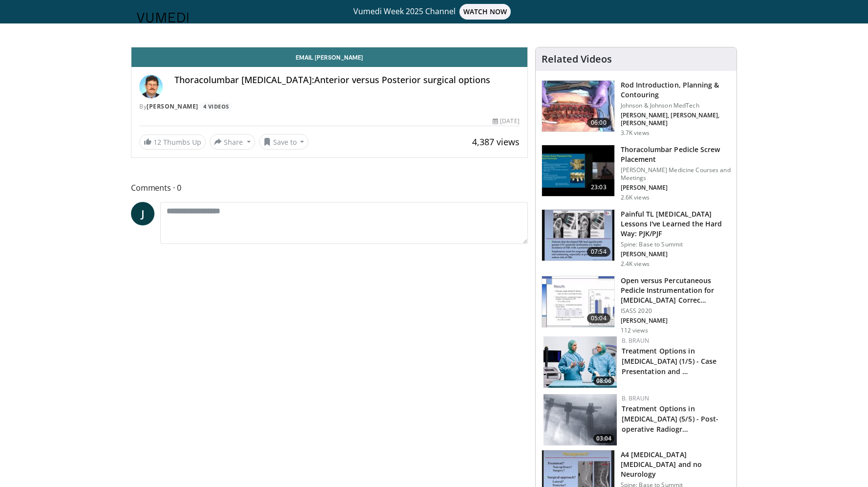 This screenshot has width=868, height=487. What do you see at coordinates (579, 235) in the screenshot?
I see `img: df98ada9-3f97-437f-a341-fd05bb286654.150x105_q85_crop-smart_upscale.jpg` at bounding box center [579, 235].